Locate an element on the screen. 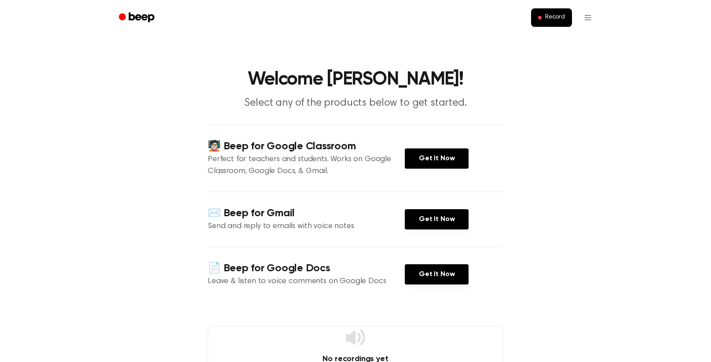 The width and height of the screenshot is (711, 362). button: Record is located at coordinates (552, 18).